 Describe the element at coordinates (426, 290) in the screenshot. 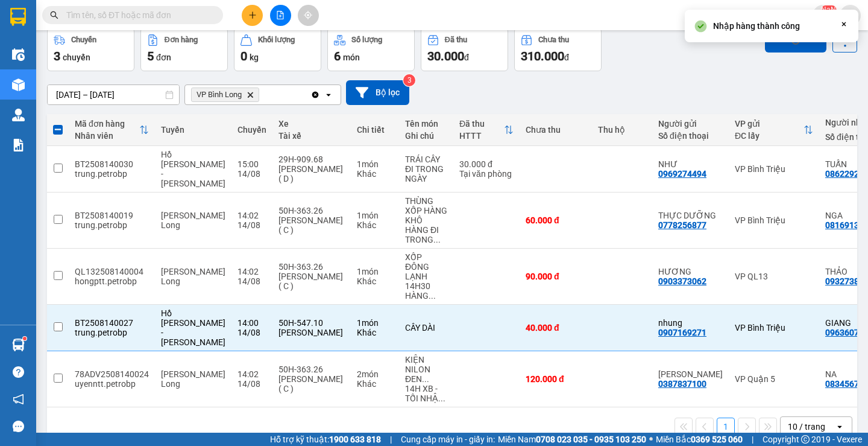

I see `div: 14H30 HÀNG ĐI,GIAO GẤP` at that location.